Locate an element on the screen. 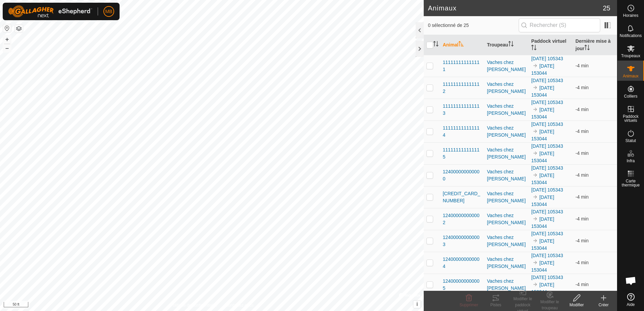  span: Animaux is located at coordinates (630, 76).